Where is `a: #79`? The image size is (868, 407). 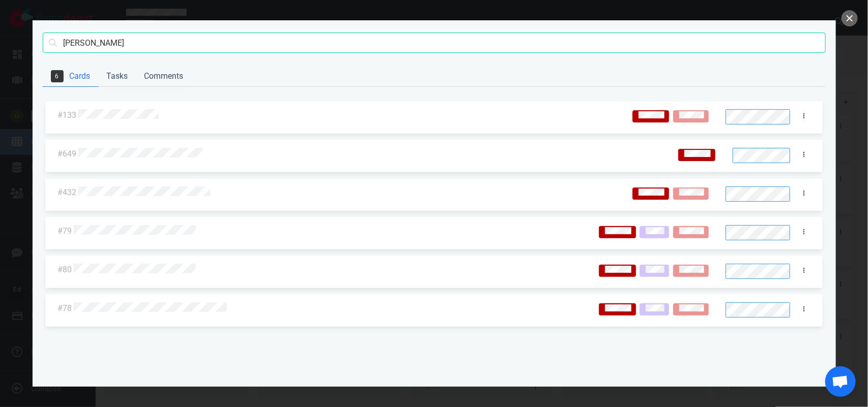 a: #79 is located at coordinates (65, 231).